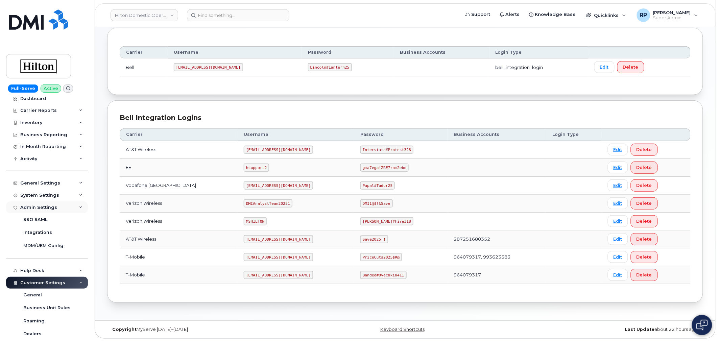 The image size is (719, 342). Describe the element at coordinates (497, 239) in the screenshot. I see `td: 287251680352` at that location.